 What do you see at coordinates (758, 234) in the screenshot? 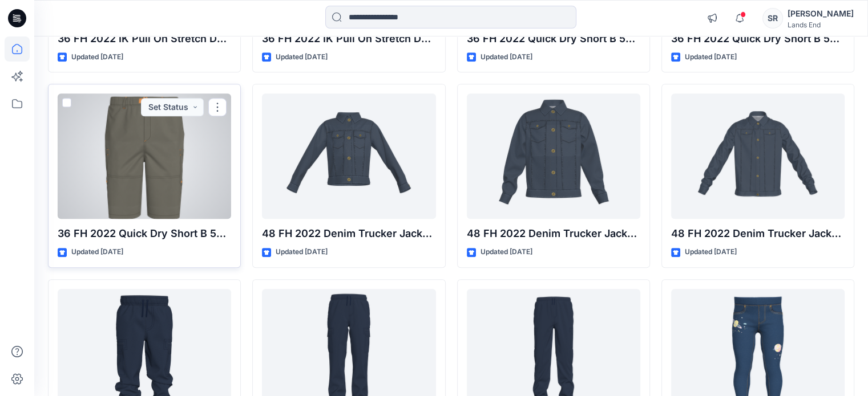
I see `p: 48 FH 2022 Denim Trucker Jacket- K 531572 (Size-XXL)` at bounding box center [758, 234].